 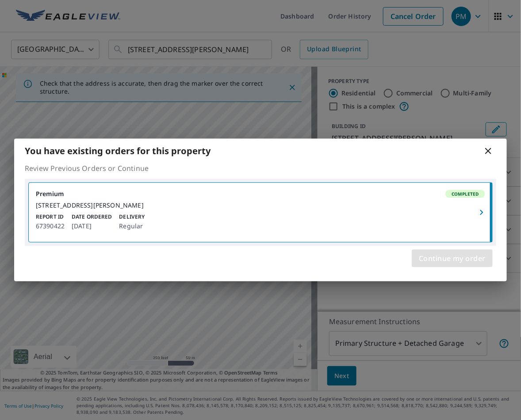 I want to click on b: You have existing orders for this property, so click(x=118, y=150).